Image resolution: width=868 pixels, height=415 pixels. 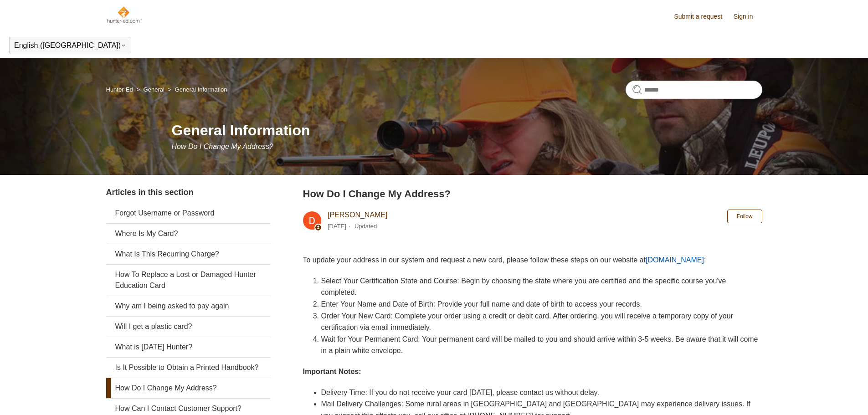 What do you see at coordinates (835, 397) in the screenshot?
I see `div: Chat Support` at bounding box center [835, 397].